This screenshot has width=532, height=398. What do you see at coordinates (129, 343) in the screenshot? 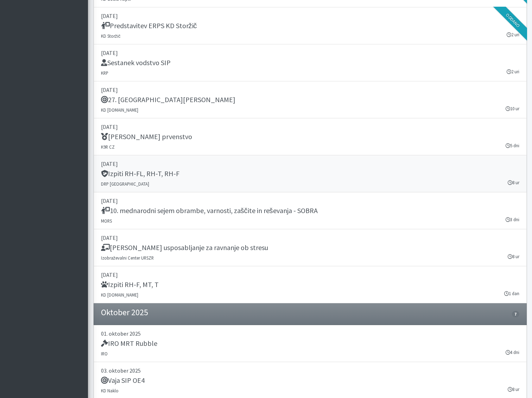
I see `h5: IRO MRT Rubble` at bounding box center [129, 343].